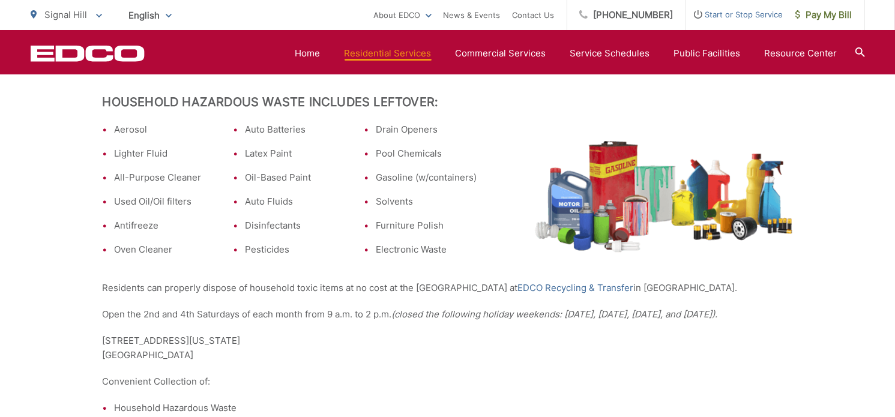 This screenshot has height=417, width=895. What do you see at coordinates (296, 202) in the screenshot?
I see `li: Auto Fluids` at bounding box center [296, 202].